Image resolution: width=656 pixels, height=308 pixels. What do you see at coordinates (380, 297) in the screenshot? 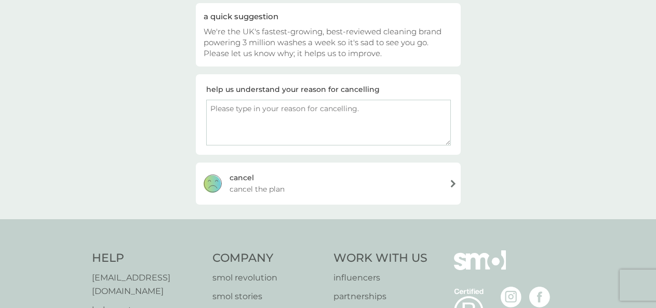
I see `p: partnerships` at bounding box center [380, 297].